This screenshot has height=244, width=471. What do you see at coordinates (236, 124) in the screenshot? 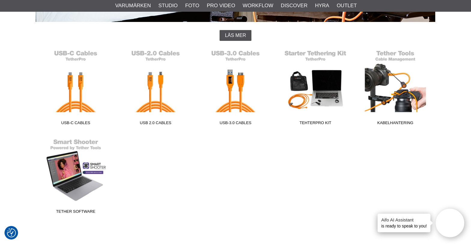
I see `span: USB-3.0 Cables` at bounding box center [236, 124].